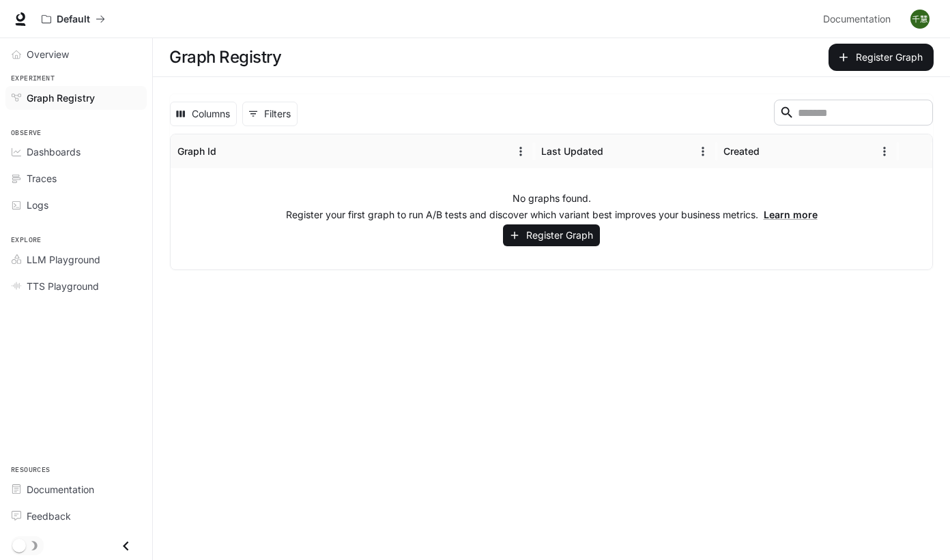  What do you see at coordinates (211, 114) in the screenshot?
I see `font: Columns` at bounding box center [211, 114].